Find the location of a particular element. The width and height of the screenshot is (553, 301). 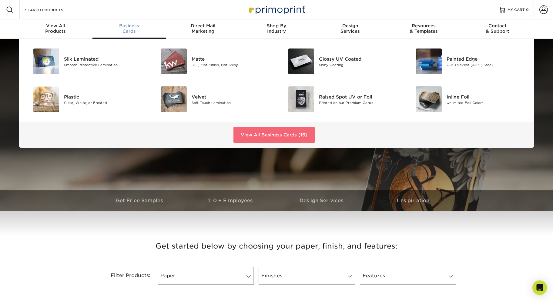

img: Raised Spot UV or Foil Business Cards is located at coordinates (301, 99).